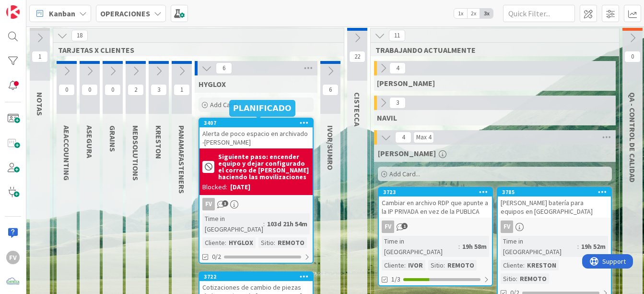  I want to click on div: 19h 52m, so click(594, 246).